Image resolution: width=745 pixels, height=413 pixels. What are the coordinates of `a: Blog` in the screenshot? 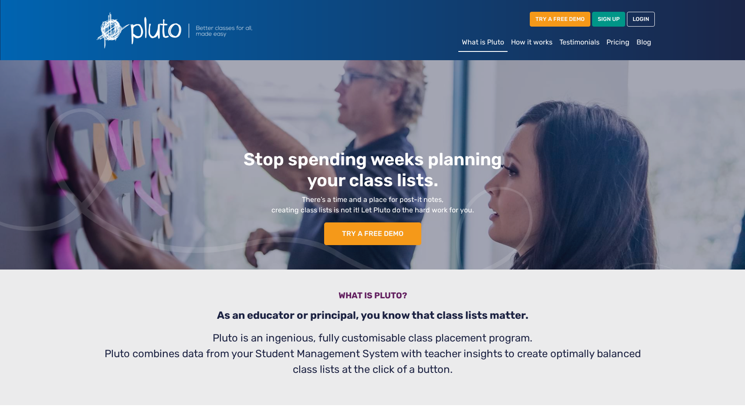 It's located at (644, 42).